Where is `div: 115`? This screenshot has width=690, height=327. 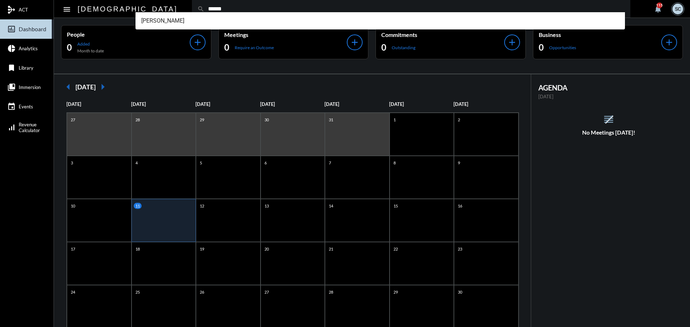
div: 115 is located at coordinates (659, 5).